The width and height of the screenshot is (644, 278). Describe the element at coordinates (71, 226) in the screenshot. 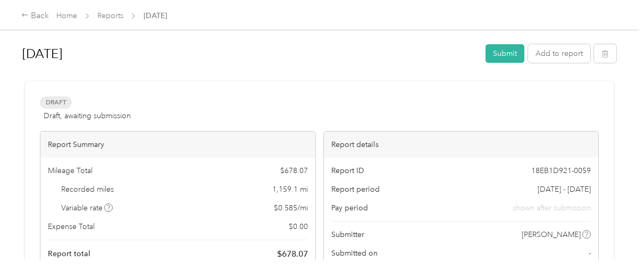

I see `span: Expense Total` at that location.